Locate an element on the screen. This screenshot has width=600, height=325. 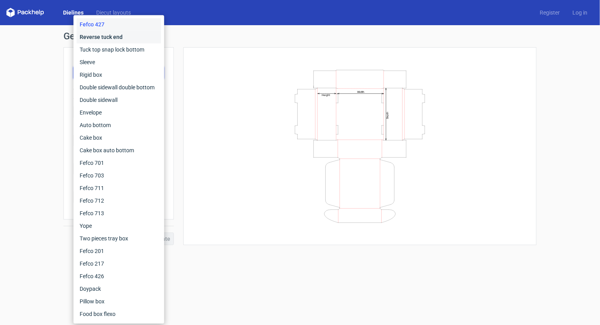
div: Fefco 701 is located at coordinates (119, 163).